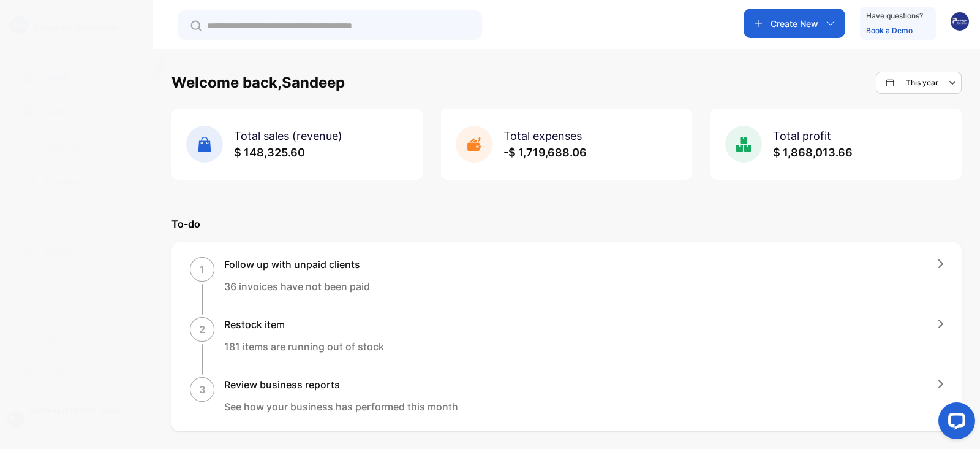 The width and height of the screenshot is (980, 449). What do you see at coordinates (270, 152) in the screenshot?
I see `span: $ 148,325.60` at bounding box center [270, 152].